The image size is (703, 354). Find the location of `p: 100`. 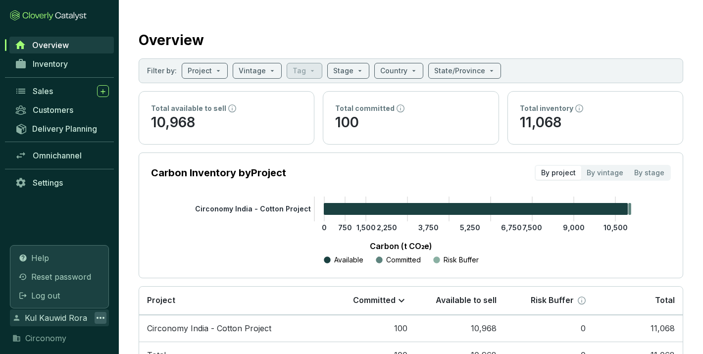

p: 100 is located at coordinates (411, 123).